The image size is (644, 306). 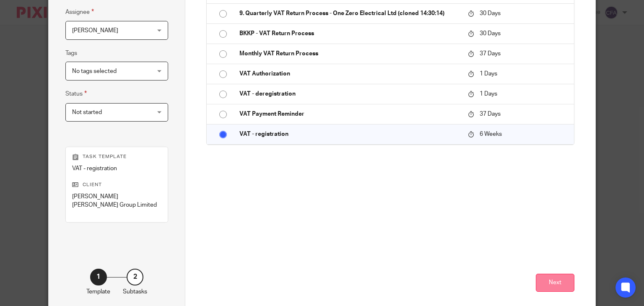 What do you see at coordinates (349, 34) in the screenshot?
I see `p: BKKP - VAT Return Process` at bounding box center [349, 34].